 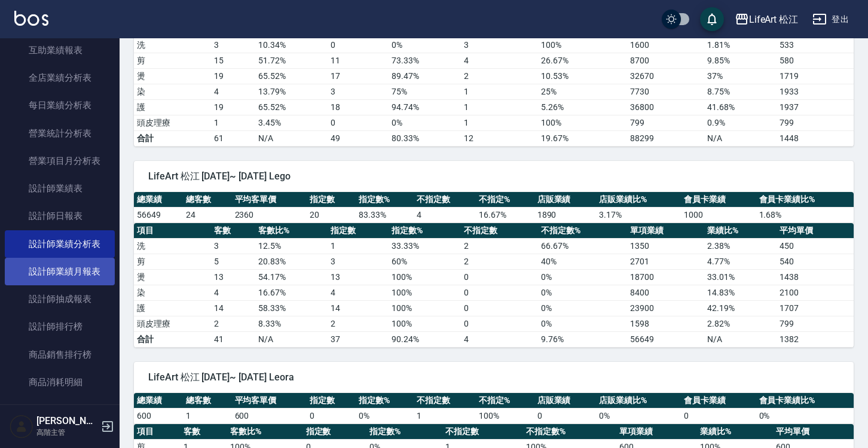 What do you see at coordinates (666, 261) in the screenshot?
I see `td: 2701` at bounding box center [666, 261].